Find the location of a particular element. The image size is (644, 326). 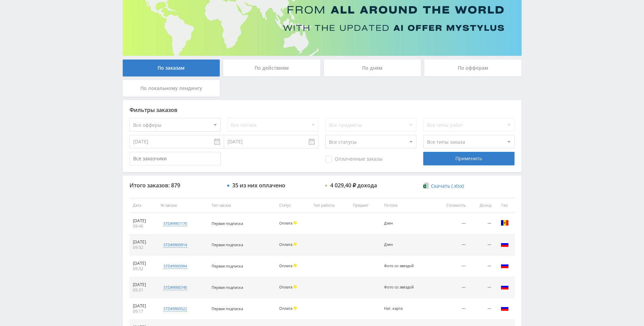

div: Итого заказов: 879 is located at coordinates (175, 185).